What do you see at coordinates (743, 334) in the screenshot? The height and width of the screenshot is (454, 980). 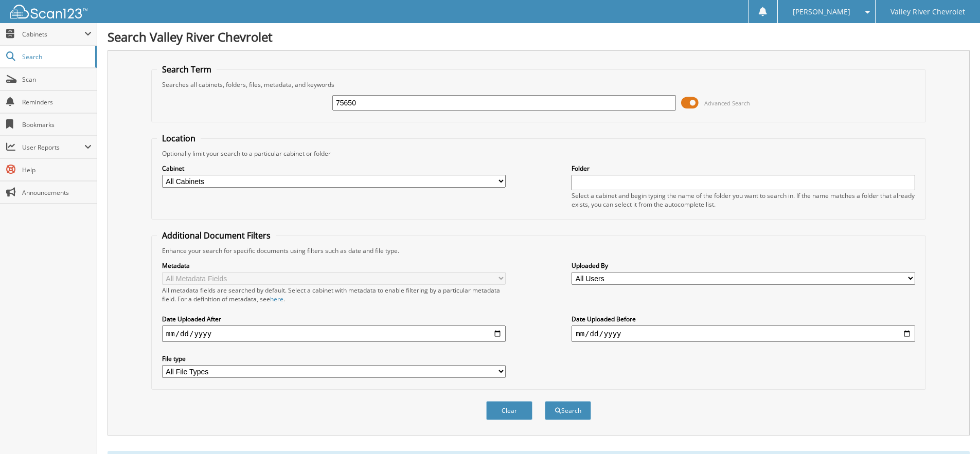 I see `input: end` at bounding box center [743, 334].